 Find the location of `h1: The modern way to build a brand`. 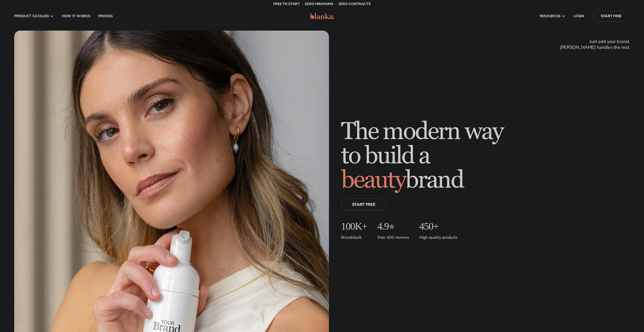

h1: The modern way to build a brand is located at coordinates (422, 156).